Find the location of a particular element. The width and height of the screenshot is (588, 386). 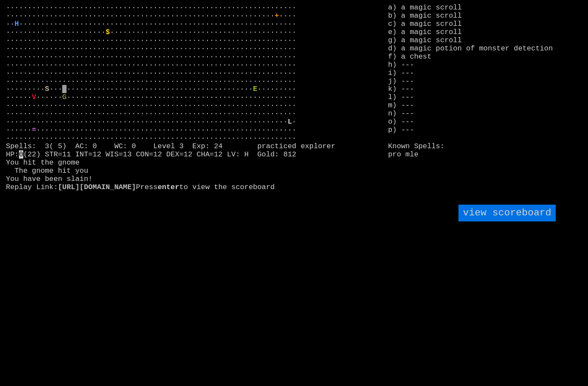

font: G is located at coordinates (64, 97).